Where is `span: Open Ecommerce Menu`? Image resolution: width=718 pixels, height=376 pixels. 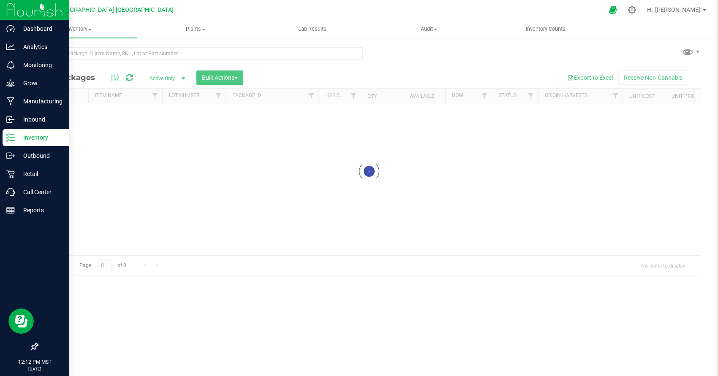
span: Open Ecommerce Menu is located at coordinates (613, 10).